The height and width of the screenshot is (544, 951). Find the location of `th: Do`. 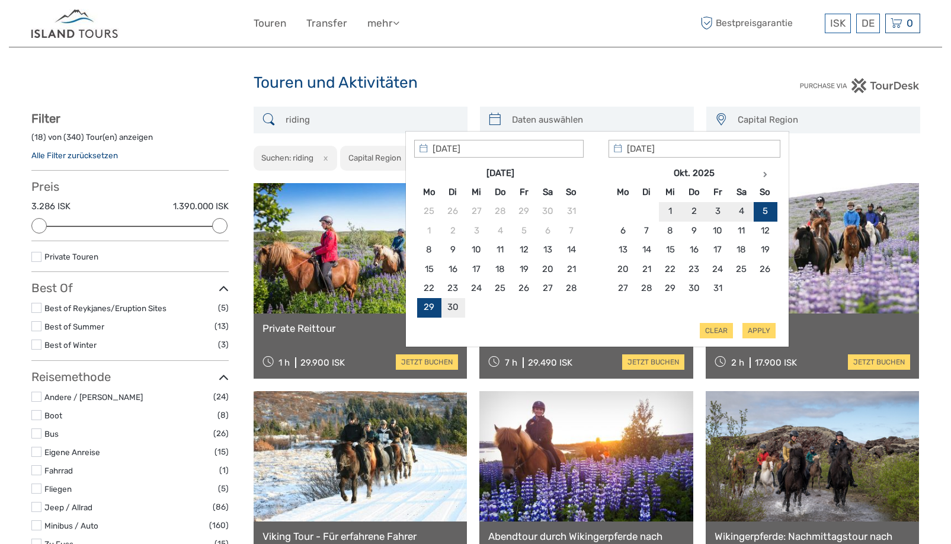

th: Do is located at coordinates (694, 192).